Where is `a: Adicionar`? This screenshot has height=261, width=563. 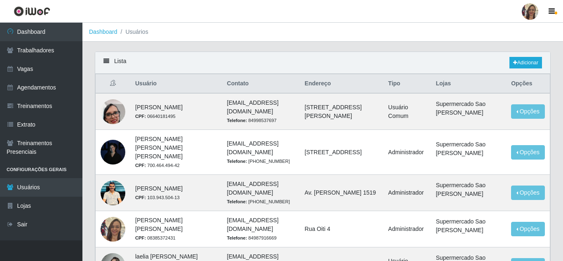
a: Adicionar is located at coordinates (525, 63).